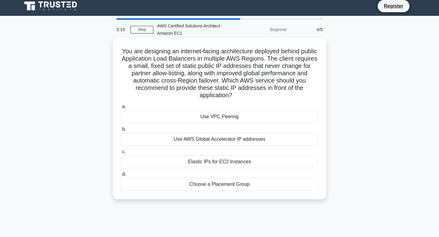 This screenshot has height=237, width=439. What do you see at coordinates (124, 174) in the screenshot?
I see `span: d.` at bounding box center [124, 174].